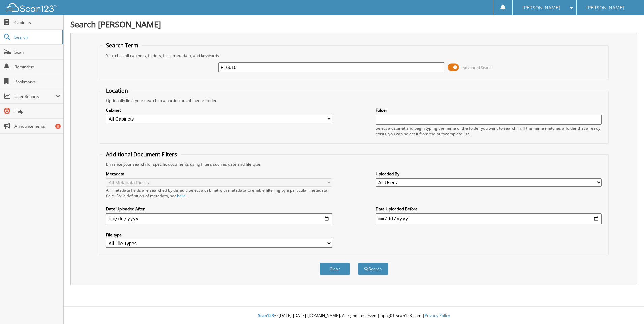 The height and width of the screenshot is (324, 644). I want to click on label: Date Uploaded Before, so click(488, 209).